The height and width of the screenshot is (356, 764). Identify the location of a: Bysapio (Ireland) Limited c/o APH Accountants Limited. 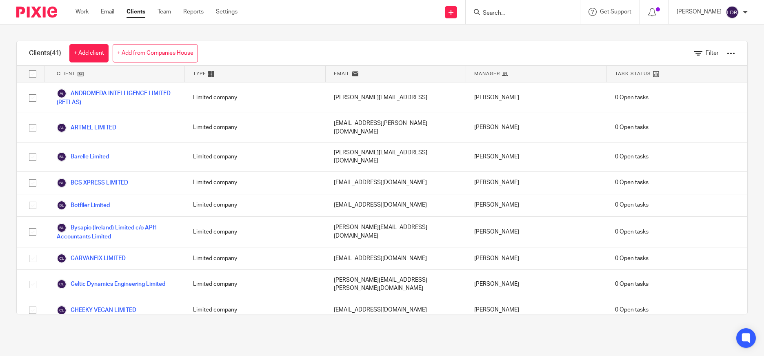
(117, 232).